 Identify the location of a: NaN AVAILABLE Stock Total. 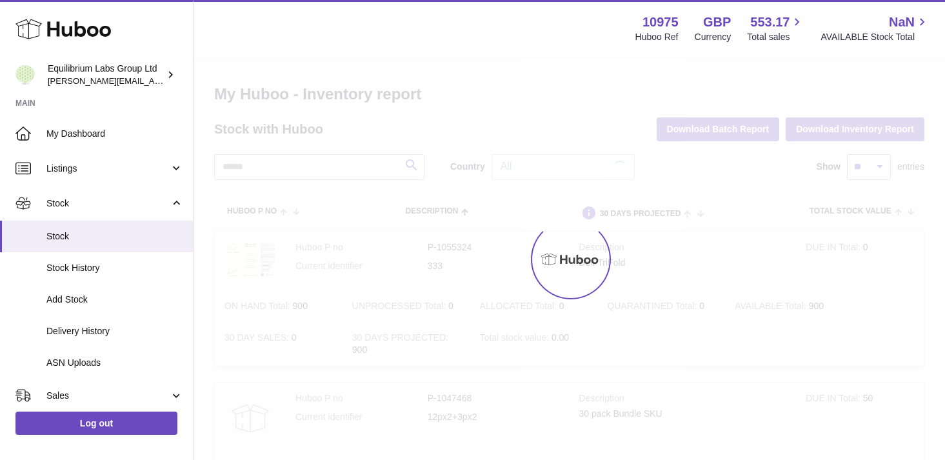
(875, 28).